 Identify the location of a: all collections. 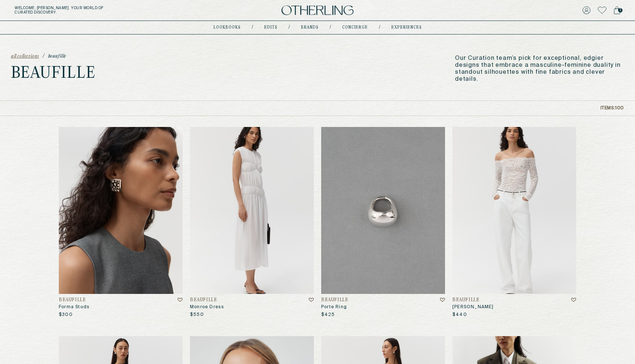
(25, 57).